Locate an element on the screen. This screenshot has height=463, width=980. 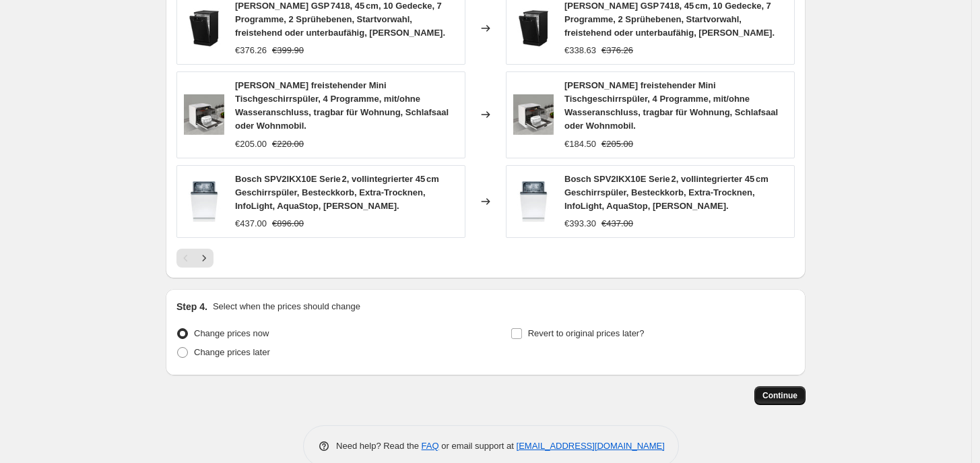
span: Revert to original prices later? is located at coordinates (586, 333).